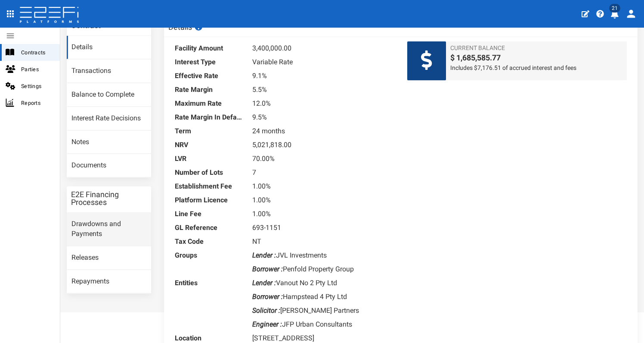 This screenshot has height=343, width=644. Describe the element at coordinates (209, 214) in the screenshot. I see `dt: Line Fee` at that location.